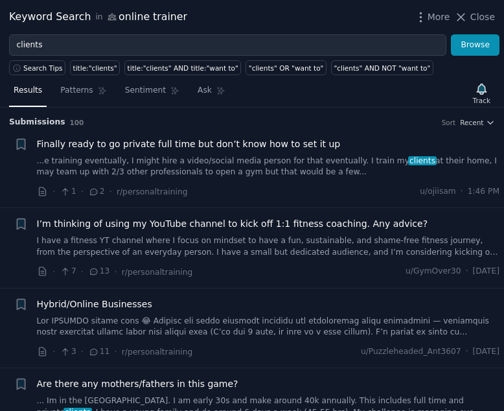  What do you see at coordinates (227, 45) in the screenshot?
I see `input: Try a keyword related to your business` at bounding box center [227, 45].